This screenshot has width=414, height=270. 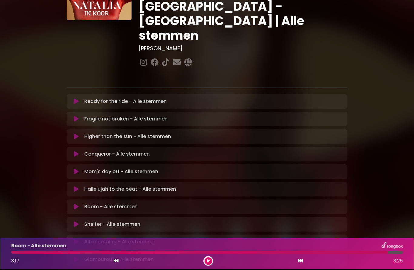 What do you see at coordinates (398, 262) in the screenshot?
I see `span: 3:25` at bounding box center [398, 262].